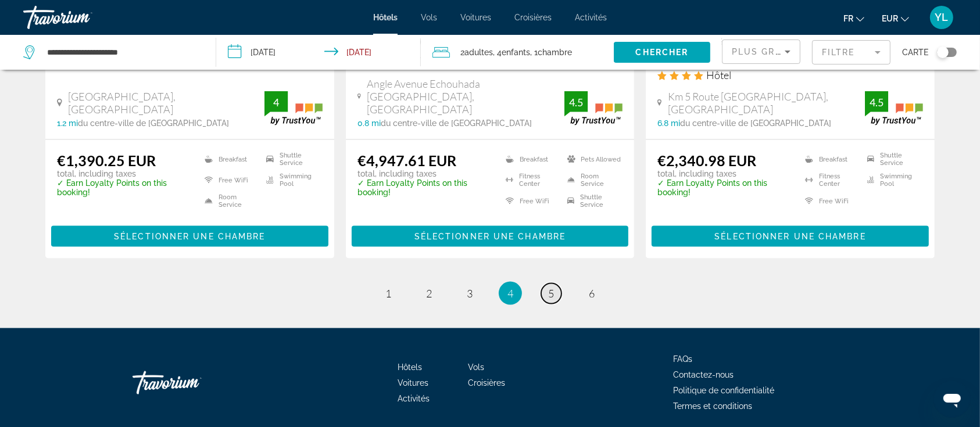  I want to click on span: Politique de confidentialité, so click(723, 391).